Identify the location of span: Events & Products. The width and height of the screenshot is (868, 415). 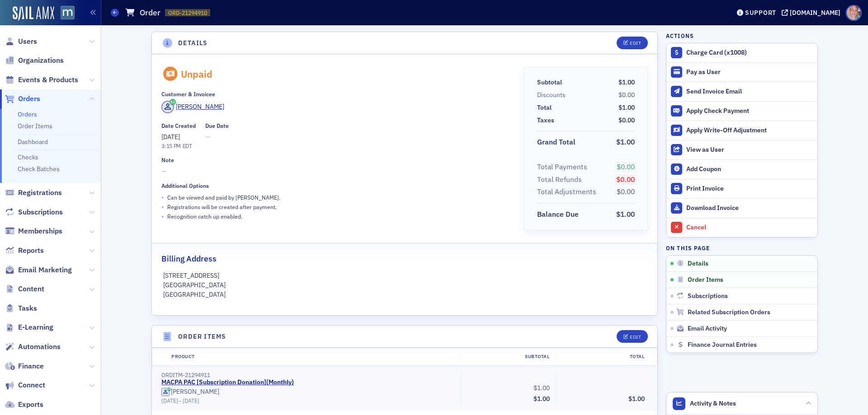
(48, 80).